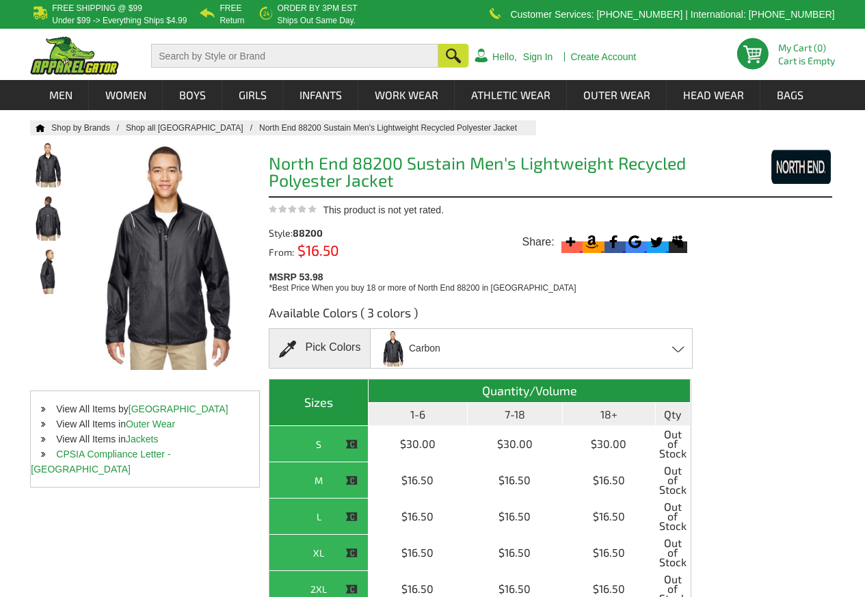  I want to click on a: Infants, so click(321, 95).